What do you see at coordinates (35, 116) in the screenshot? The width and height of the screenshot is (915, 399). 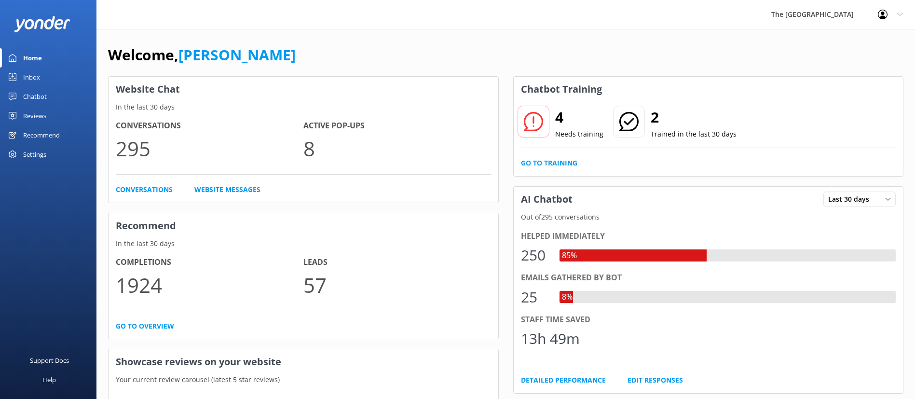 I see `div: Reviews` at bounding box center [35, 116].